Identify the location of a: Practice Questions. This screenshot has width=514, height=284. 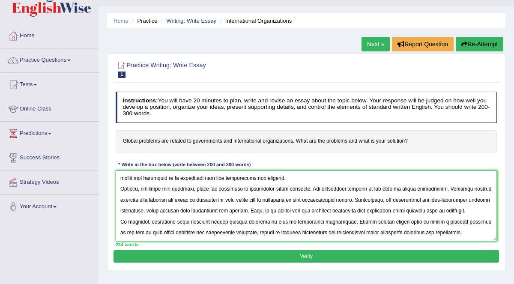
(49, 59).